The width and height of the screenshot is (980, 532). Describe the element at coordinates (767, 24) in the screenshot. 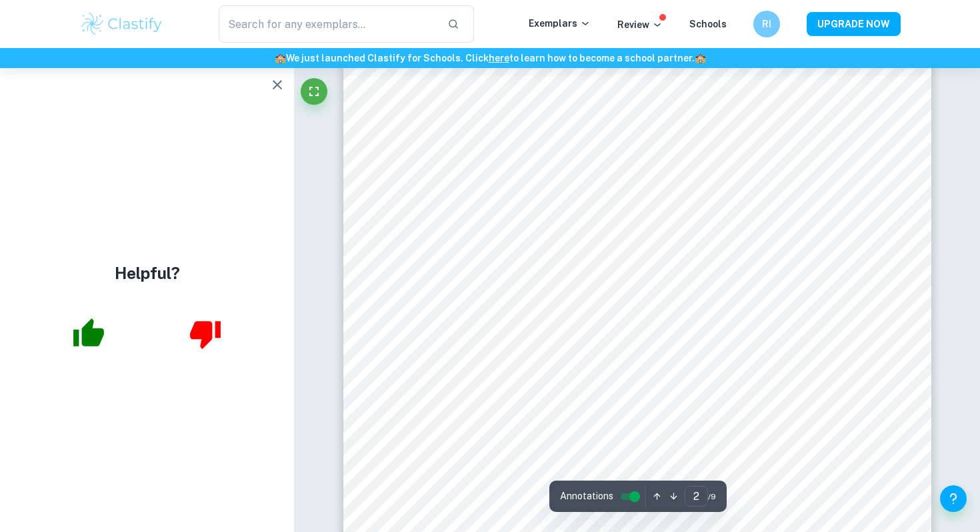

I see `button: RI` at that location.